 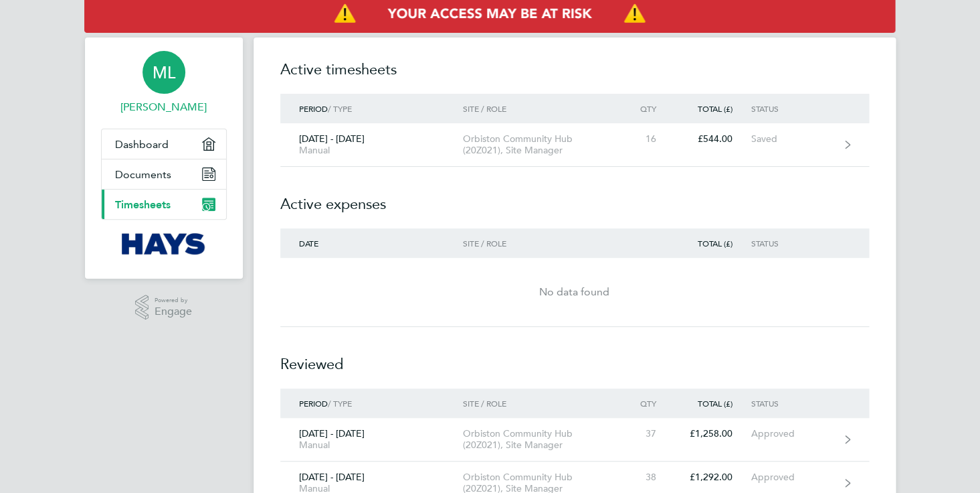 I want to click on div: £544.00, so click(x=713, y=139).